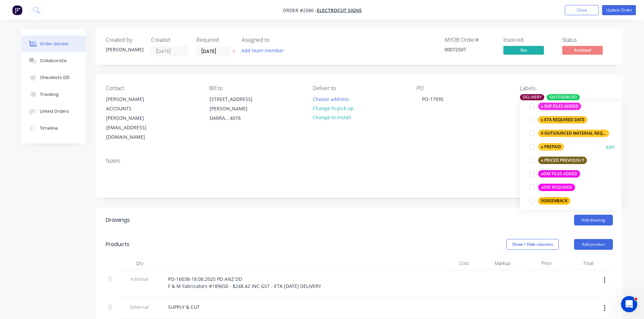 The height and width of the screenshot is (319, 644). What do you see at coordinates (582, 10) in the screenshot?
I see `button: Close` at bounding box center [582, 10].